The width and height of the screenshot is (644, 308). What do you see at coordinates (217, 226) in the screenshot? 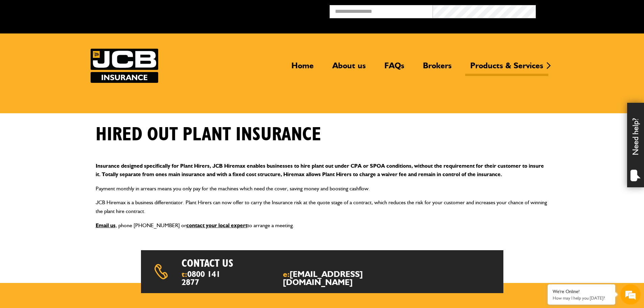
I see `a: contact your local expert` at bounding box center [217, 226].